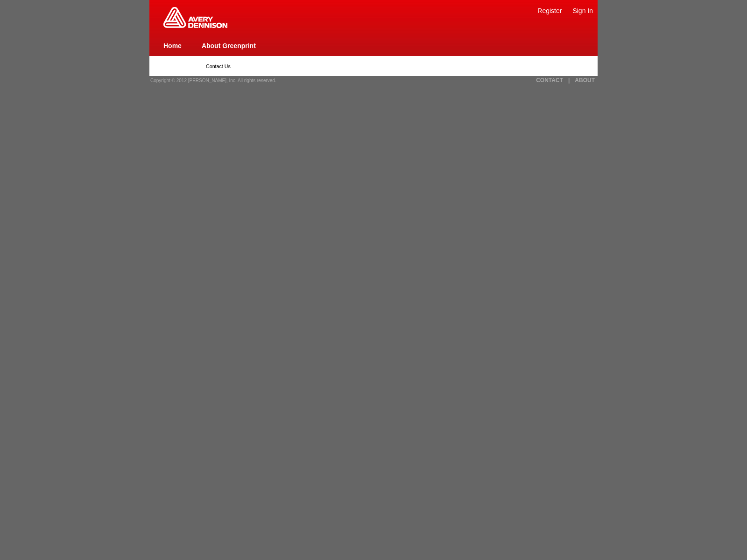 Image resolution: width=747 pixels, height=560 pixels. Describe the element at coordinates (583, 10) in the screenshot. I see `a: Sign In` at that location.